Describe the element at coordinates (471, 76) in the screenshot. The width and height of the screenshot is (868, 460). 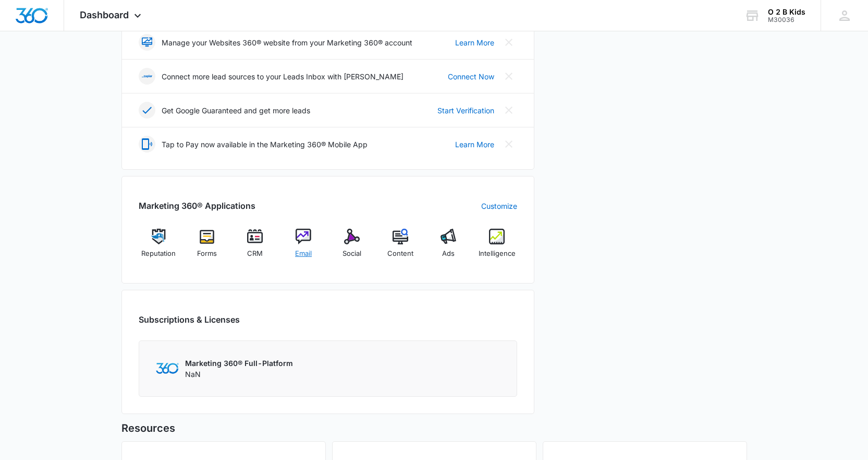
I see `a: Connect Now` at that location.